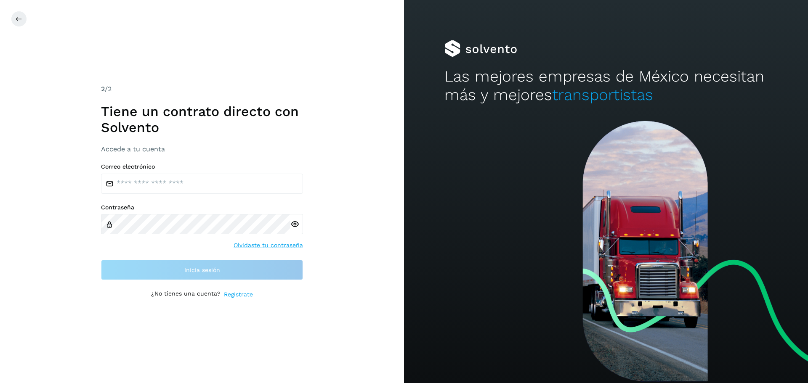 Image resolution: width=808 pixels, height=383 pixels. What do you see at coordinates (238, 294) in the screenshot?
I see `a: Regístrate` at bounding box center [238, 294].